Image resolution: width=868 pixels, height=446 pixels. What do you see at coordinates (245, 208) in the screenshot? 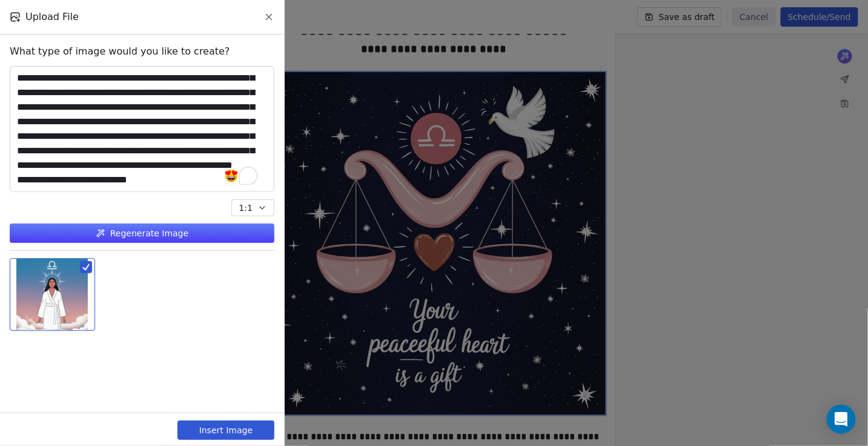
I see `span: 1:1` at bounding box center [245, 208].